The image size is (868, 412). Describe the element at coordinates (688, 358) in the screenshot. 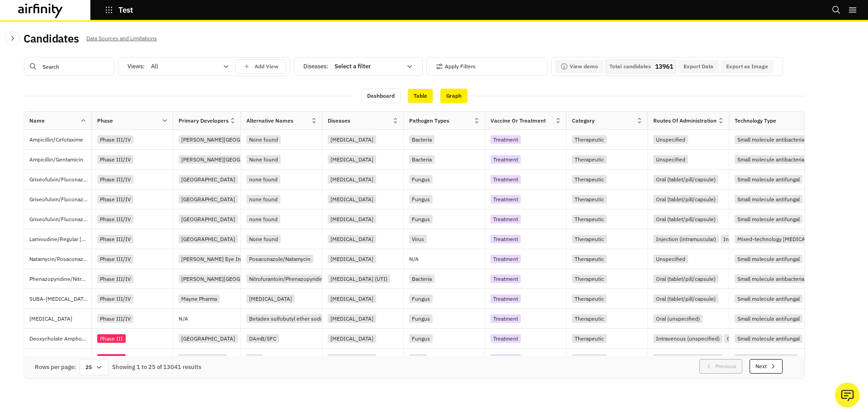

I see `div: Intravenous (unspecified)` at that location.